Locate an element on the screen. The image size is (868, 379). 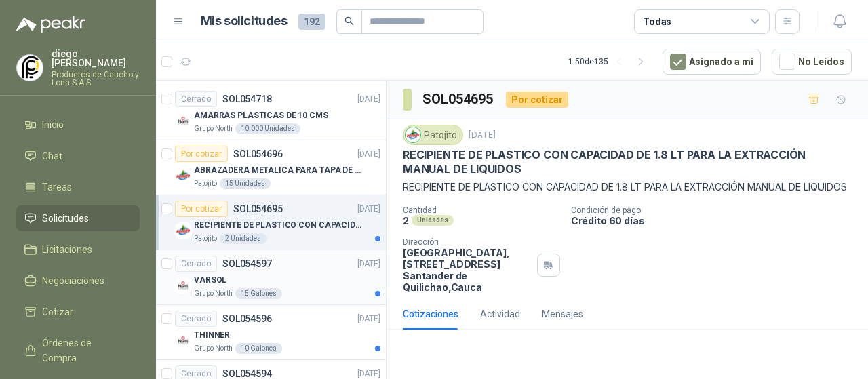
span: Inicio is located at coordinates (53, 125).